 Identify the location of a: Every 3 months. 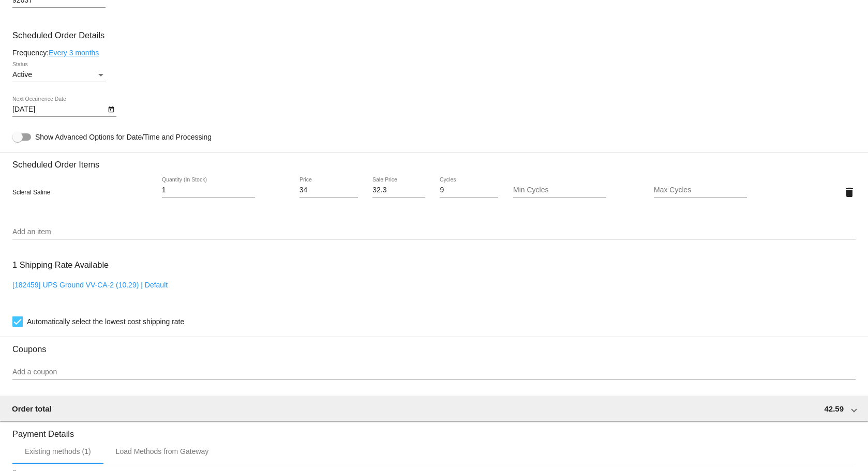
(73, 53).